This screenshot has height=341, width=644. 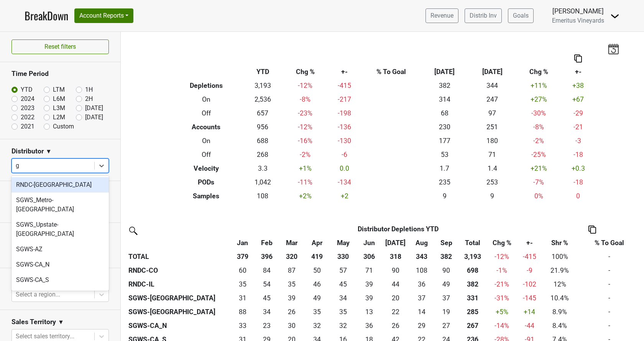 I want to click on td: +2, so click(x=345, y=196).